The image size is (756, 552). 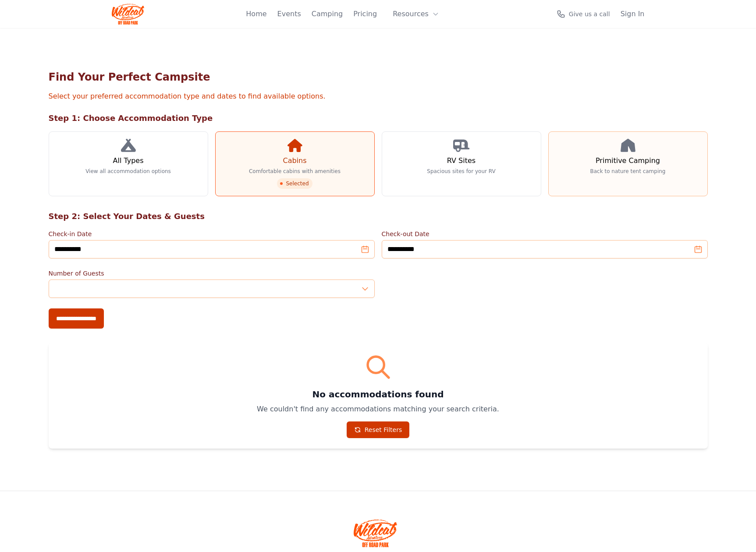 I want to click on a: Pricing, so click(x=365, y=14).